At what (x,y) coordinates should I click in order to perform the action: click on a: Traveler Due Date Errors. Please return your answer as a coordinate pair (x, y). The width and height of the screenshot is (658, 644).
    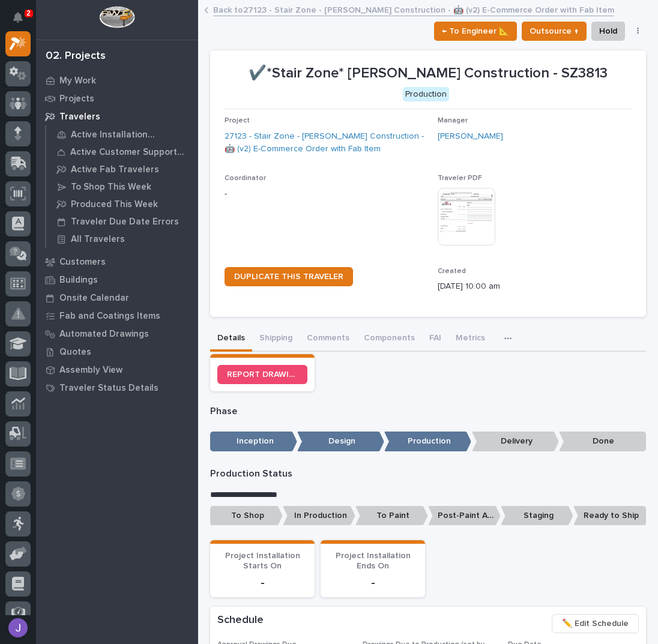
    Looking at the image, I should click on (121, 221).